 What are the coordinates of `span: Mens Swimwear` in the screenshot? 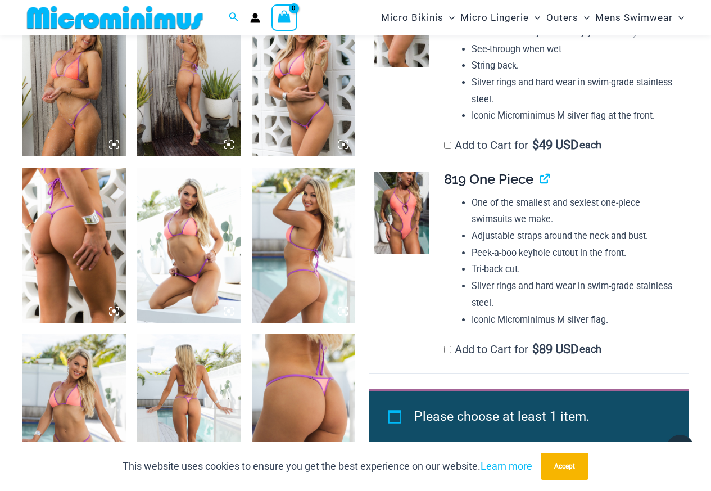 It's located at (634, 17).